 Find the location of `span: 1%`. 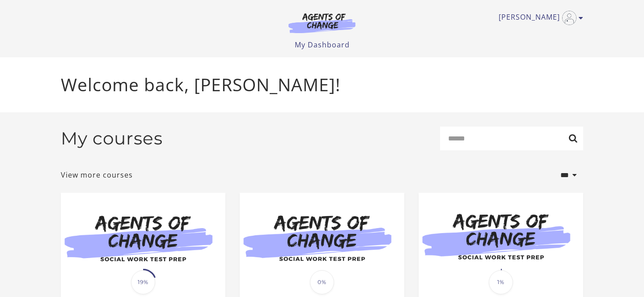

span: 1% is located at coordinates (501, 282).